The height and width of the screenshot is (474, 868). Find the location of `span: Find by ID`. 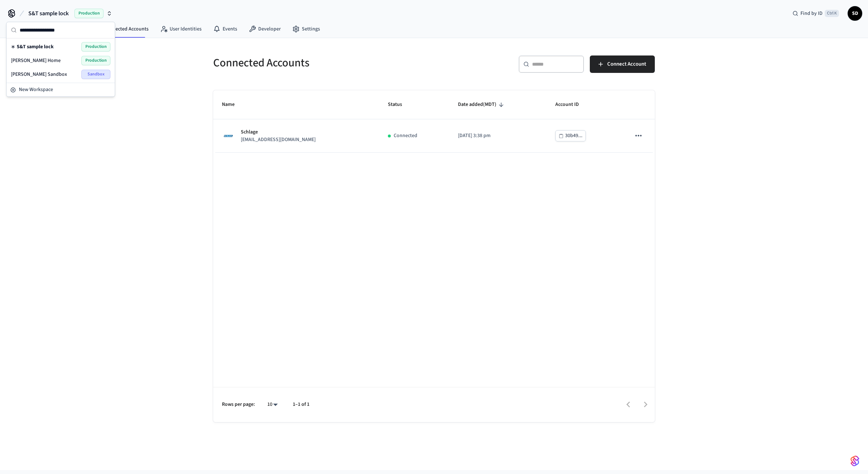

span: Find by ID is located at coordinates (811, 14).